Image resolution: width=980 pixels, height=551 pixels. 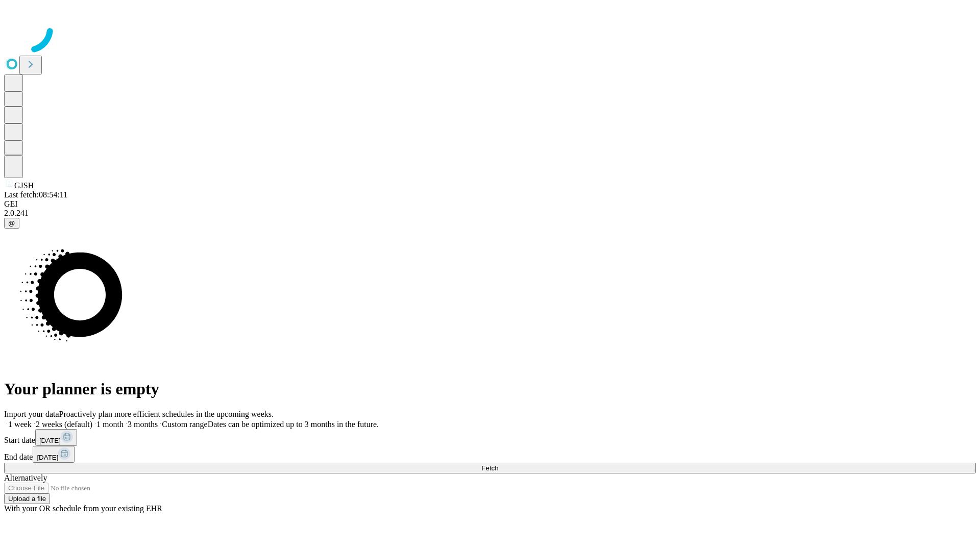 I want to click on button: Upload a file, so click(x=27, y=499).